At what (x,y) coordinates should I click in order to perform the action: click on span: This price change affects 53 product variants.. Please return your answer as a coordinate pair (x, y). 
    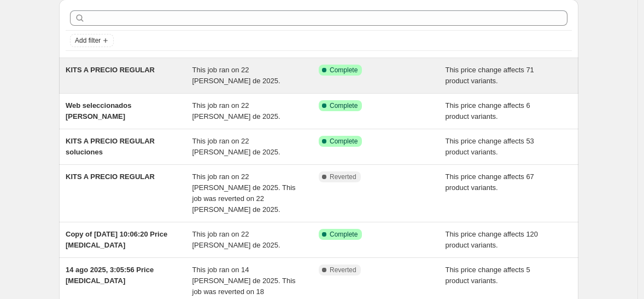
    Looking at the image, I should click on (489, 146).